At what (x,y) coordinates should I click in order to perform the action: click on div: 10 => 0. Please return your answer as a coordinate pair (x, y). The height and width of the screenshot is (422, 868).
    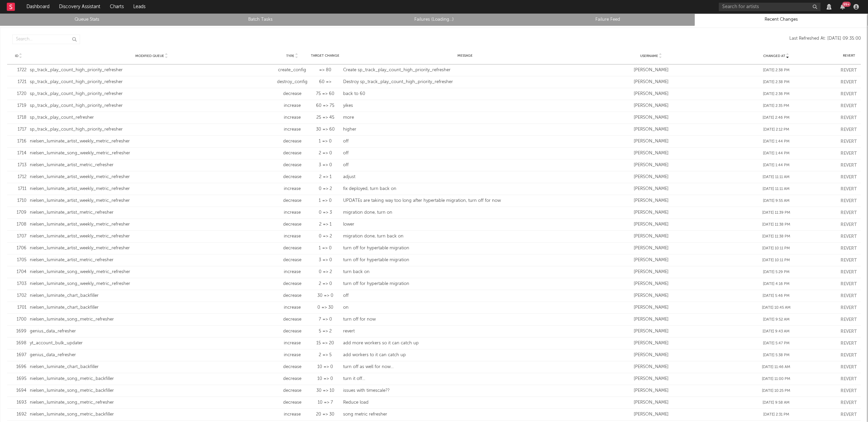
    Looking at the image, I should click on (326, 379).